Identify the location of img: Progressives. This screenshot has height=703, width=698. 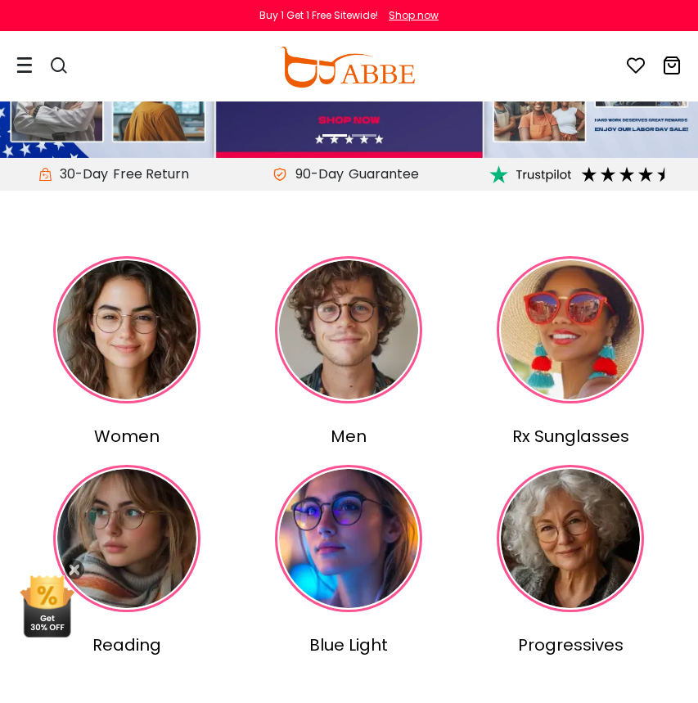
(570, 538).